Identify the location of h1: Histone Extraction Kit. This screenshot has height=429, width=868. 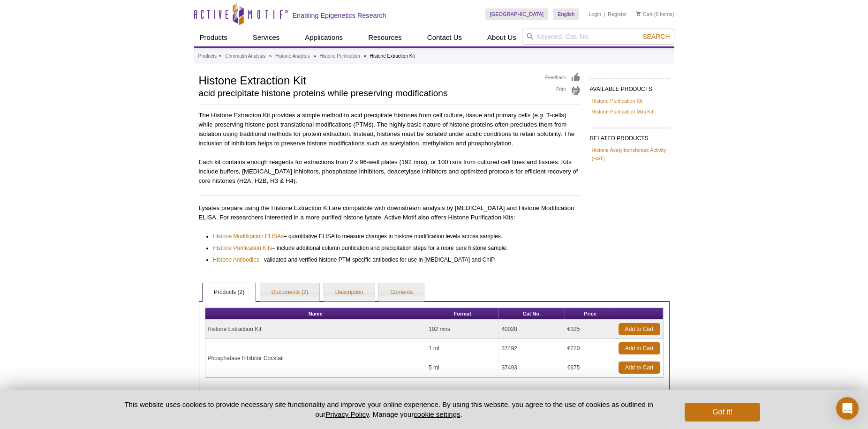
(367, 80).